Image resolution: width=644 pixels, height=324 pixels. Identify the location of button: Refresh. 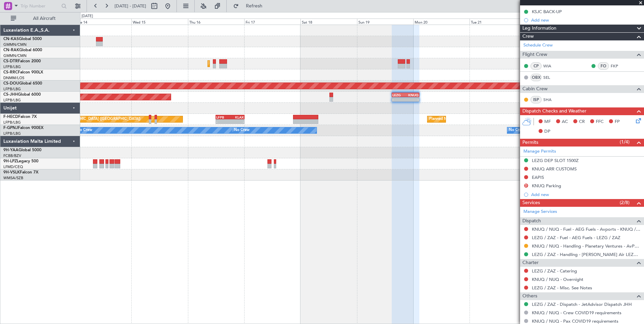
(250, 6).